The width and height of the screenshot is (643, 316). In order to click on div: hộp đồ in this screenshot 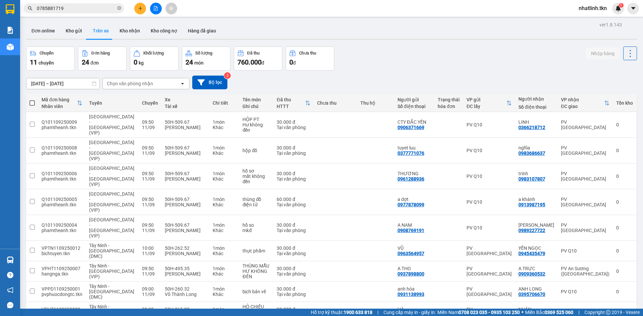, I will do `click(256, 151)`.